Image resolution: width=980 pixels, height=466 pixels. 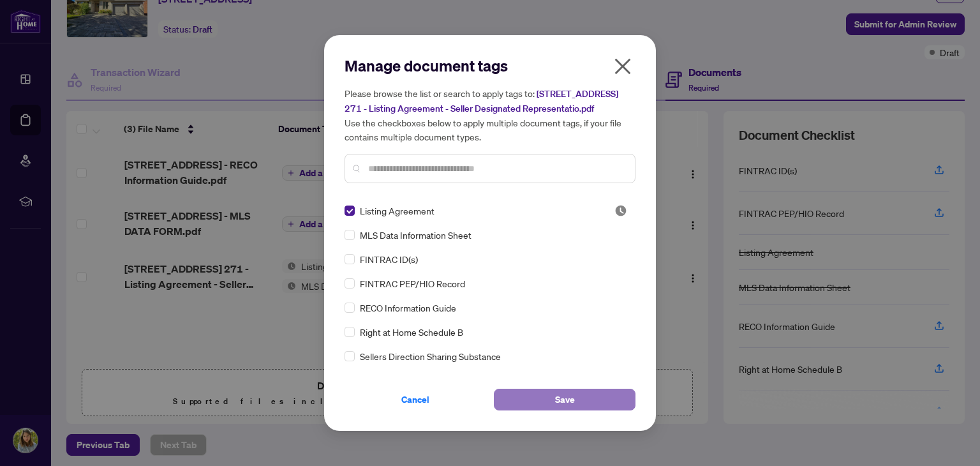 What do you see at coordinates (412, 283) in the screenshot?
I see `span: FINTRAC PEP/HIO Record` at bounding box center [412, 283].